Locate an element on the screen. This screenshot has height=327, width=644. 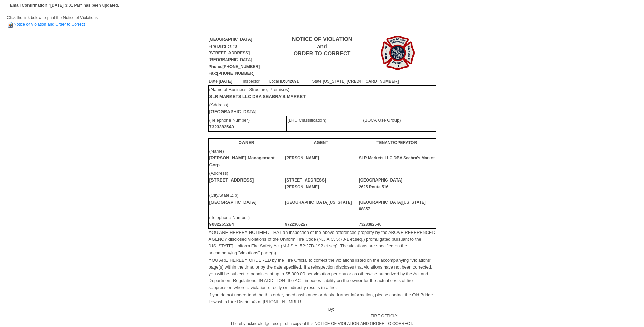
a: Notice of Violation and Order to Correct is located at coordinates (46, 24).